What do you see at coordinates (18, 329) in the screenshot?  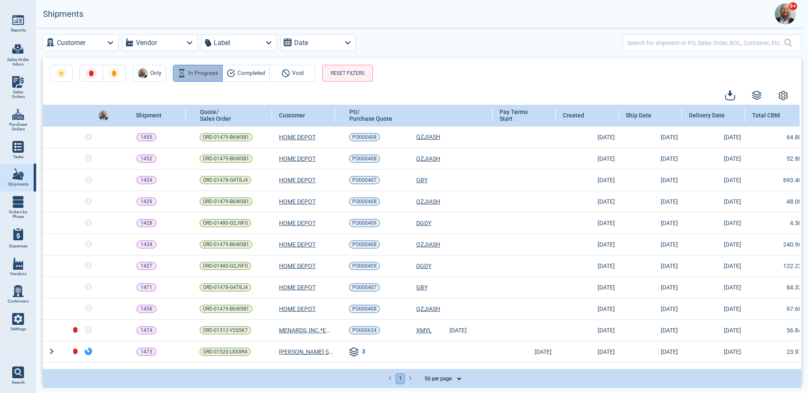 I see `span: Settings` at bounding box center [18, 329].